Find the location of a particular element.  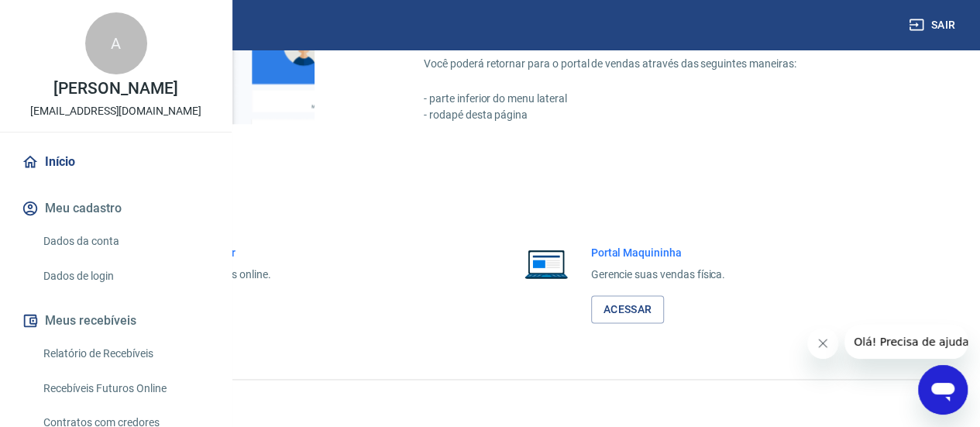

p: - rodapé desta página is located at coordinates (665, 115).